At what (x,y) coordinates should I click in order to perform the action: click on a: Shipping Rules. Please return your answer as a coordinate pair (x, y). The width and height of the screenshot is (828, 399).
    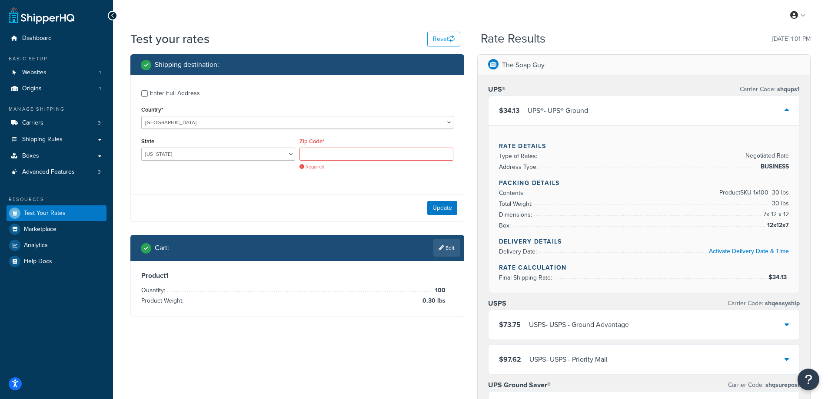
    Looking at the image, I should click on (57, 140).